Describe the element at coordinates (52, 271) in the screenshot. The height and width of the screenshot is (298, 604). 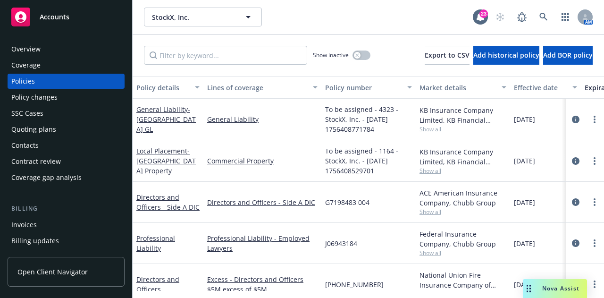
I see `span: Open Client Navigator` at that location.